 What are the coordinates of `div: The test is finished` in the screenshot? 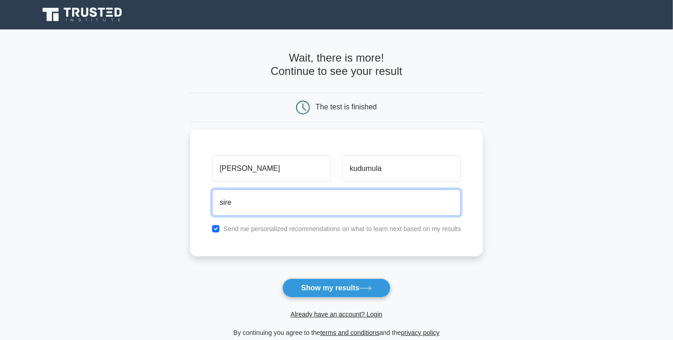 It's located at (346, 107).